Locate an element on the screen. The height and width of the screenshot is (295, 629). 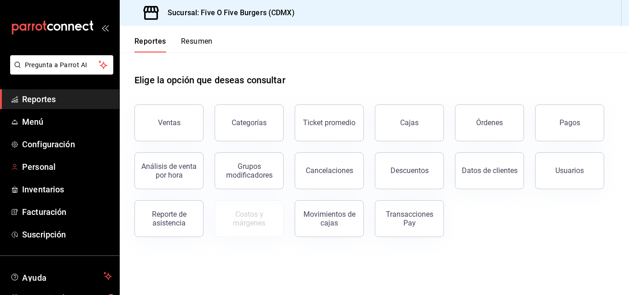
span: Facturación is located at coordinates (67, 212).